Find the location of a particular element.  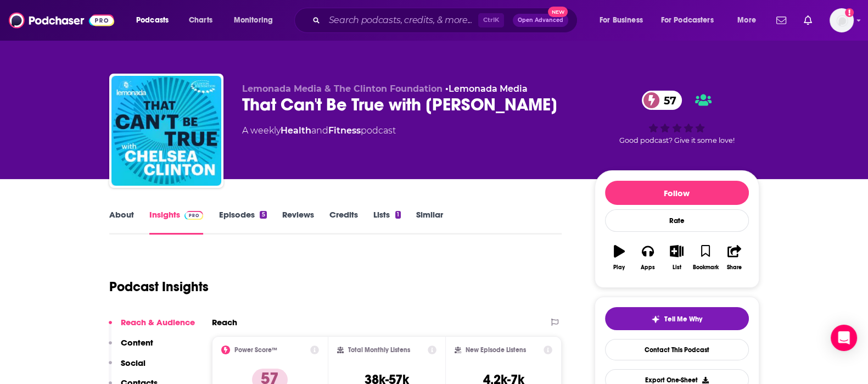

a: Health is located at coordinates (295, 130).